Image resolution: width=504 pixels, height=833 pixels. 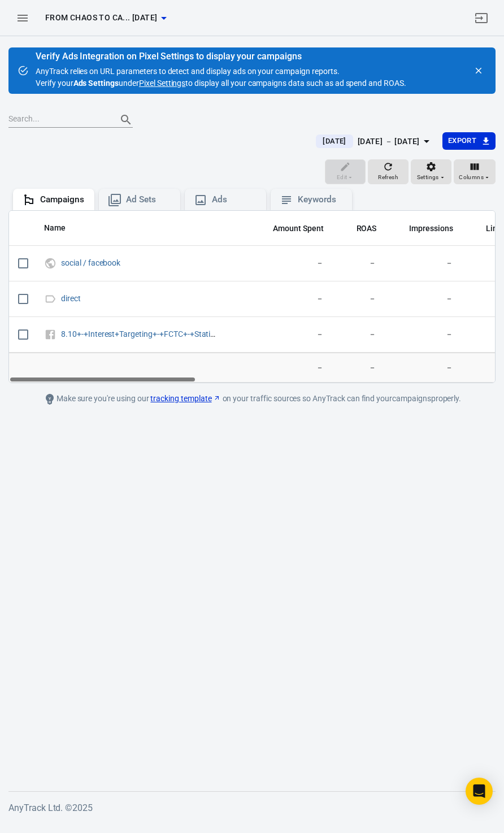 I want to click on span: 8.10+-+Interest+Targeting+-+FCTC+-+Static / cpc / facebook, so click(x=140, y=334).